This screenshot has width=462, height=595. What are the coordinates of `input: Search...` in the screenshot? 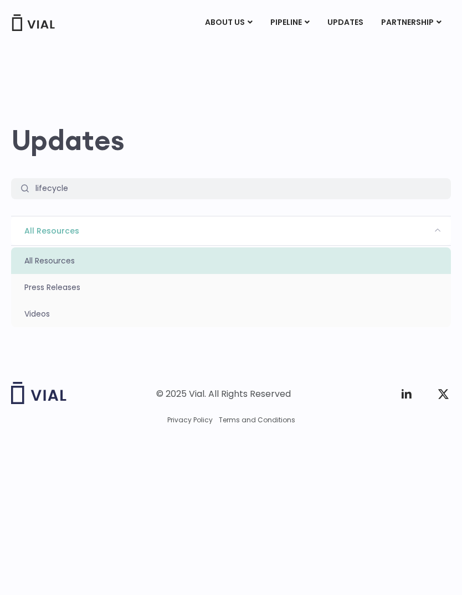 It's located at (239, 189).